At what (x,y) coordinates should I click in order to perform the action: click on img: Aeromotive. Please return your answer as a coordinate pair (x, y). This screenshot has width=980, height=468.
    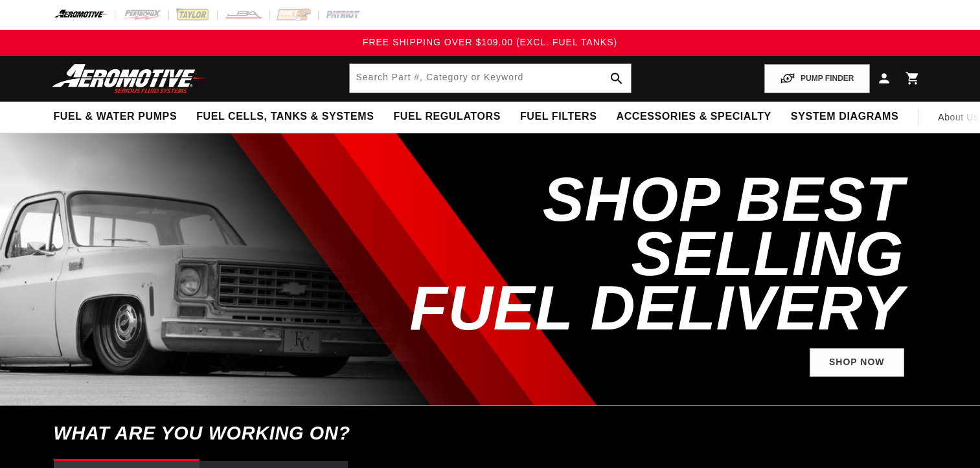
    Looking at the image, I should click on (130, 78).